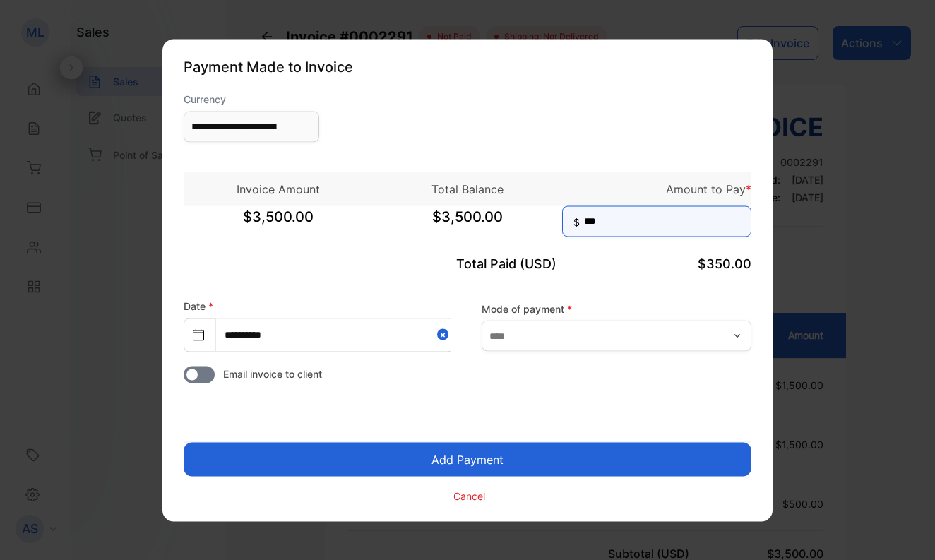 The height and width of the screenshot is (560, 935). I want to click on p: Total Paid (USD), so click(467, 262).